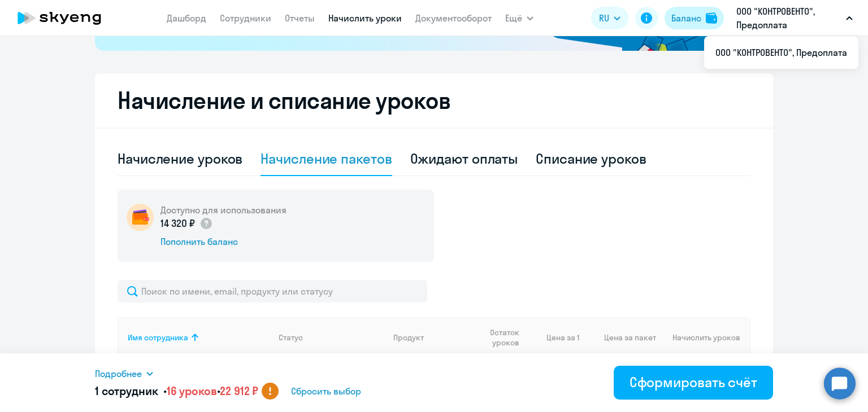  What do you see at coordinates (694, 18) in the screenshot?
I see `button: Балансbalance` at bounding box center [694, 18].